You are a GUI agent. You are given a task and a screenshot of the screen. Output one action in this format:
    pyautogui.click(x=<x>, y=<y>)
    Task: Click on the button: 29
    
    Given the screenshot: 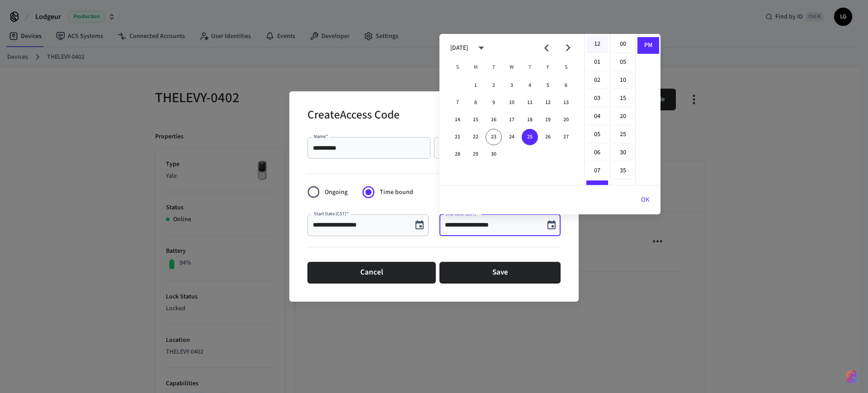 What is the action you would take?
    pyautogui.click(x=475, y=154)
    